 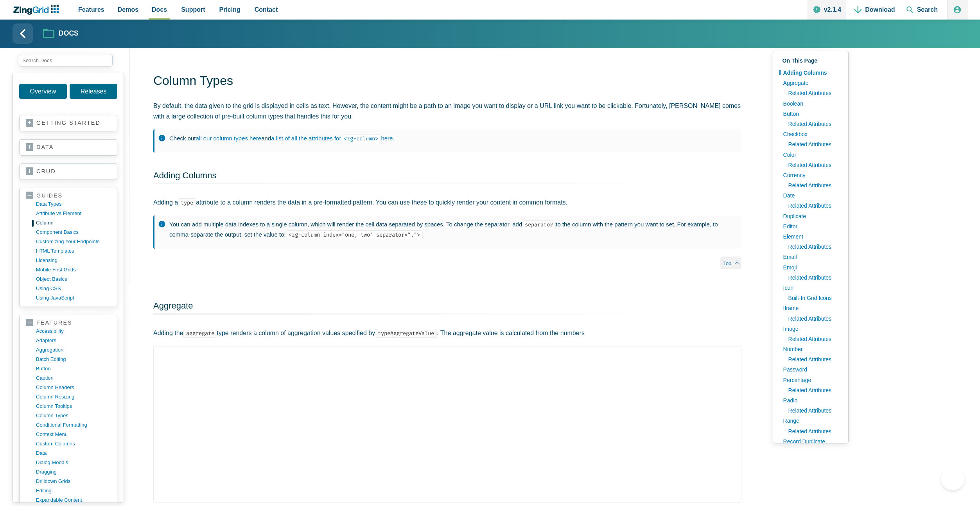 What do you see at coordinates (73, 434) in the screenshot?
I see `a: context menu` at bounding box center [73, 434].